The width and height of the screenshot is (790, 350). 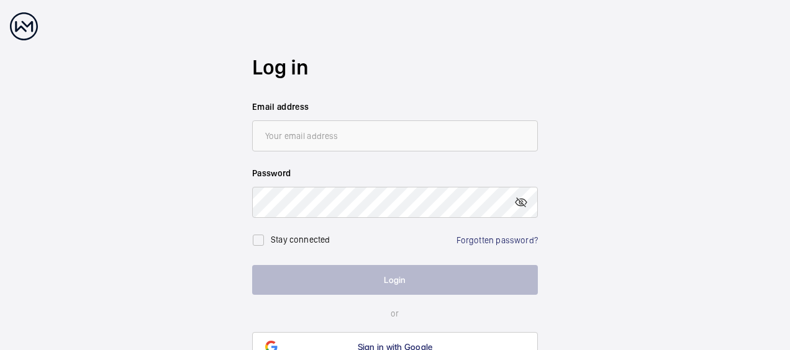 I want to click on button: Login, so click(x=395, y=280).